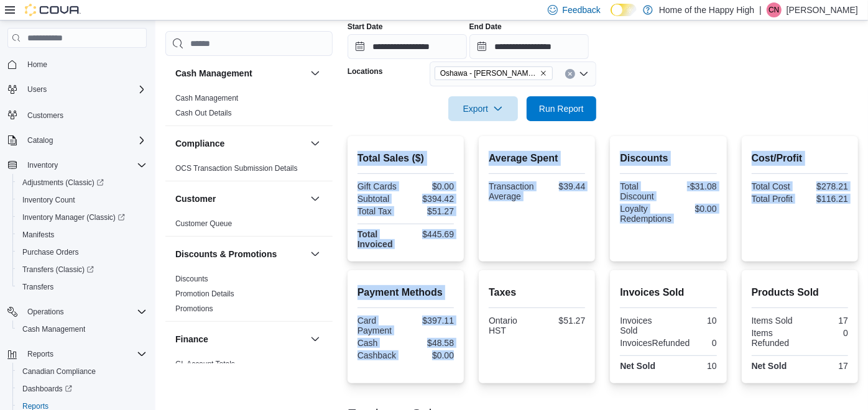 This screenshot has width=868, height=410. Describe the element at coordinates (236, 169) in the screenshot. I see `a: OCS Transaction Submission Details` at that location.